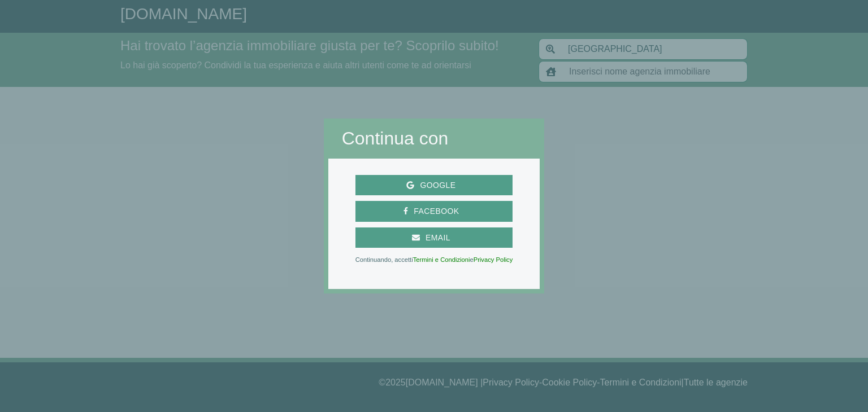 The height and width of the screenshot is (412, 868). I want to click on a: Termini e Condizioni, so click(441, 260).